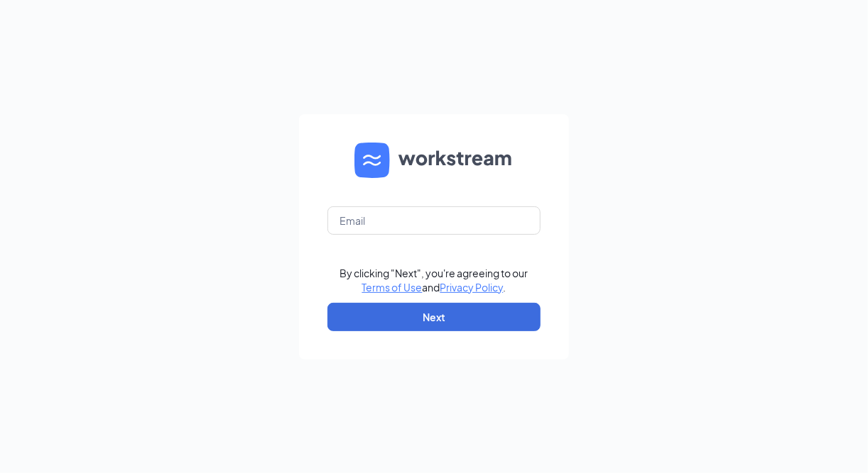 The height and width of the screenshot is (473, 868). I want to click on button: Next, so click(434, 317).